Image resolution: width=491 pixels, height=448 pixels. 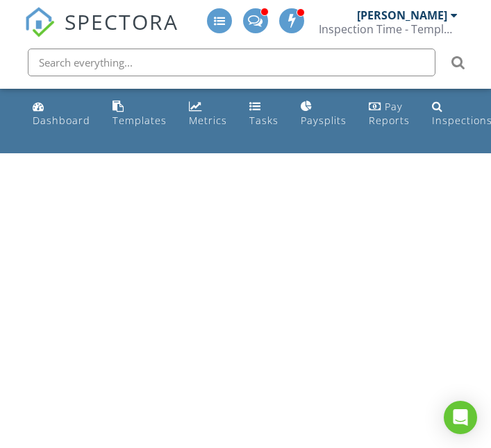 What do you see at coordinates (388, 29) in the screenshot?
I see `div: Inspection Time - Temple/Waco` at bounding box center [388, 29].